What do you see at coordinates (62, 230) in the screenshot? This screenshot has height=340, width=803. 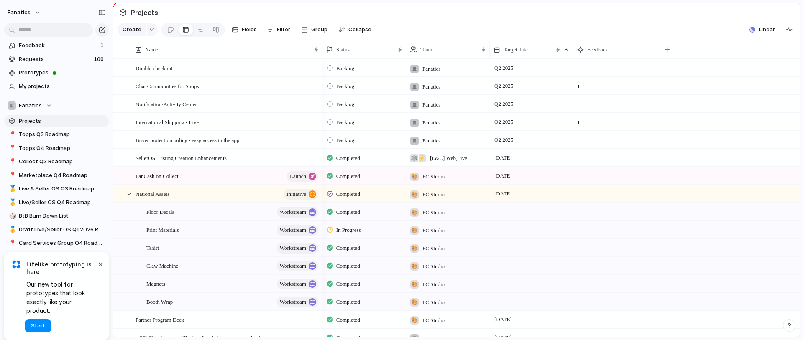 I see `span: Draft Live/Seller OS Q1 2026 Roadmap` at bounding box center [62, 230].